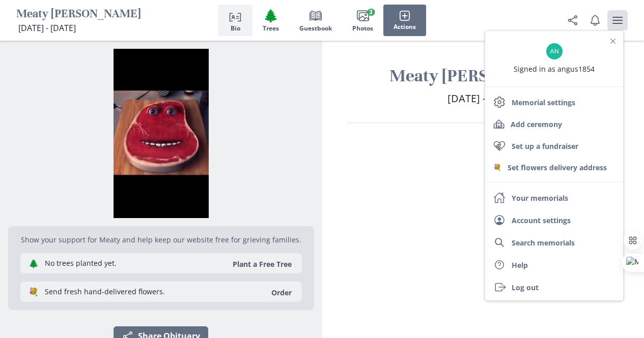  What do you see at coordinates (154, 291) in the screenshot?
I see `p: Send fresh hand-delivered flowers.` at bounding box center [154, 291].